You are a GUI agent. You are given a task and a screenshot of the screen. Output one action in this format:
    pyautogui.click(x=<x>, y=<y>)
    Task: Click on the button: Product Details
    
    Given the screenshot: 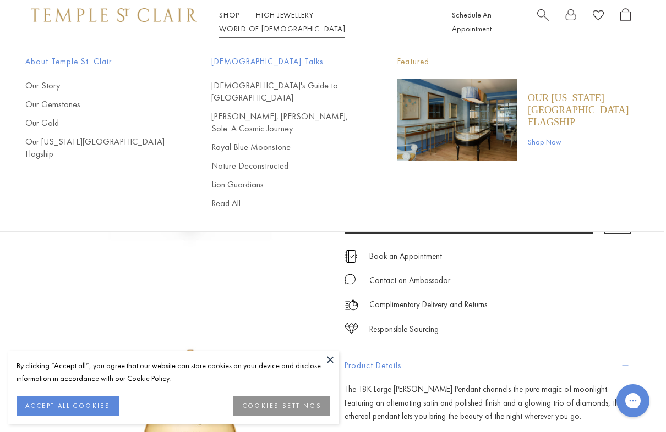 What is the action you would take?
    pyautogui.click(x=487, y=366)
    